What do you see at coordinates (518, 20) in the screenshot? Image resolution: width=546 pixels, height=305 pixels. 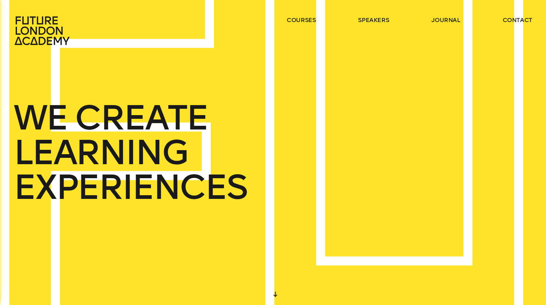 I see `a: contact` at bounding box center [518, 20].